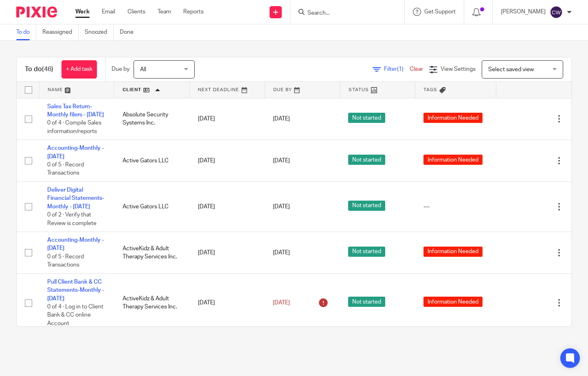 This screenshot has height=376, width=588. I want to click on span: 0 of 4 · Compile Sales information/reports, so click(74, 127).